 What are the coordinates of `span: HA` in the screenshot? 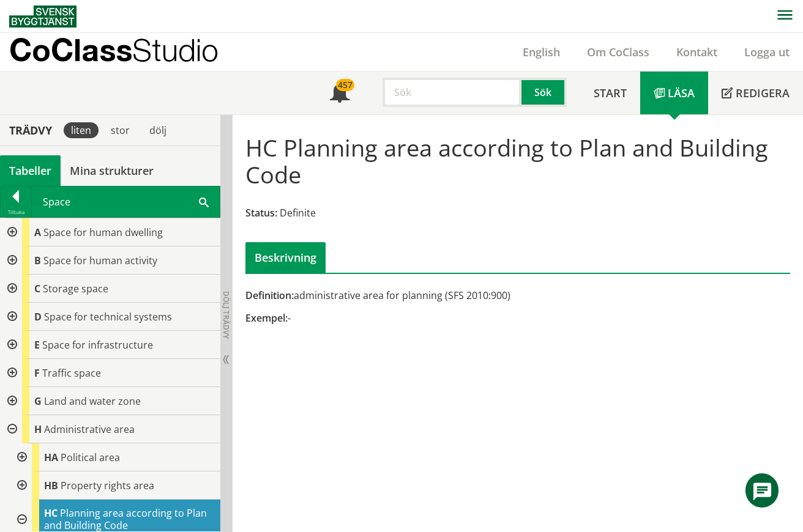 It's located at (51, 457).